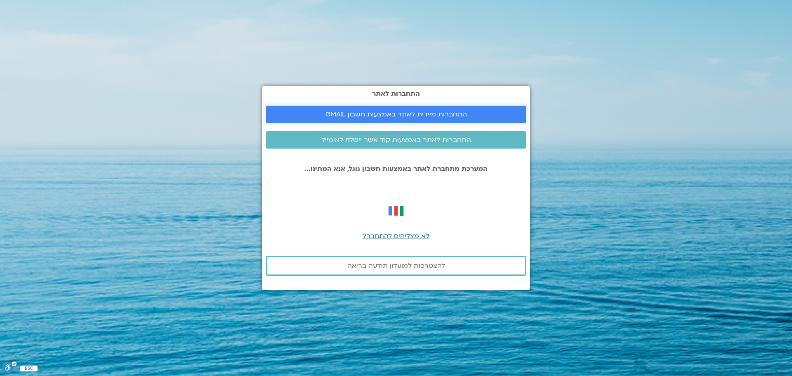 This screenshot has height=376, width=792. I want to click on a: לא מצליחים להתחבר?, so click(396, 236).